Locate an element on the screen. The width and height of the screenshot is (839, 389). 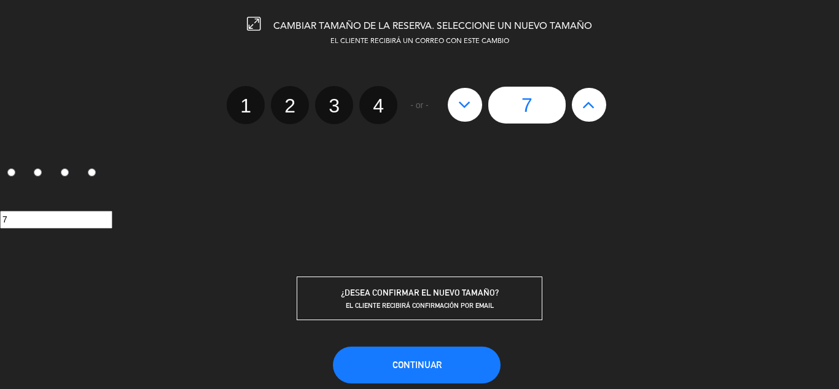
span: CAMBIAR TAMAÑO DE LA RESERVA. SELECCIONE UN NUEVO TAMAÑO is located at coordinates (433, 26).